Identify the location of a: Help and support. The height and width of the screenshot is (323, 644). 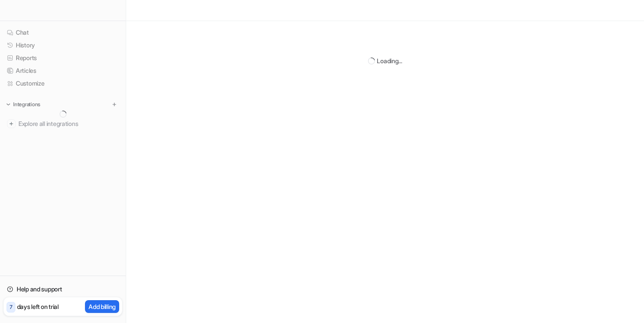
(62, 289).